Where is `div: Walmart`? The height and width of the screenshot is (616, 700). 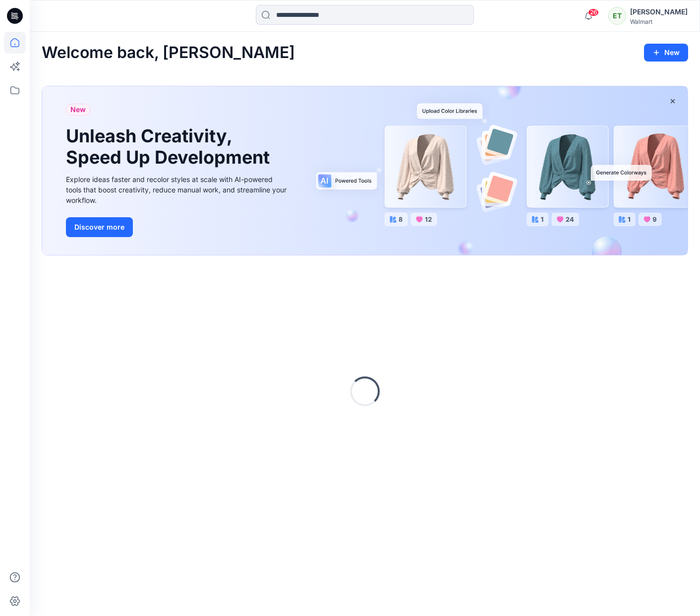 div: Walmart is located at coordinates (659, 21).